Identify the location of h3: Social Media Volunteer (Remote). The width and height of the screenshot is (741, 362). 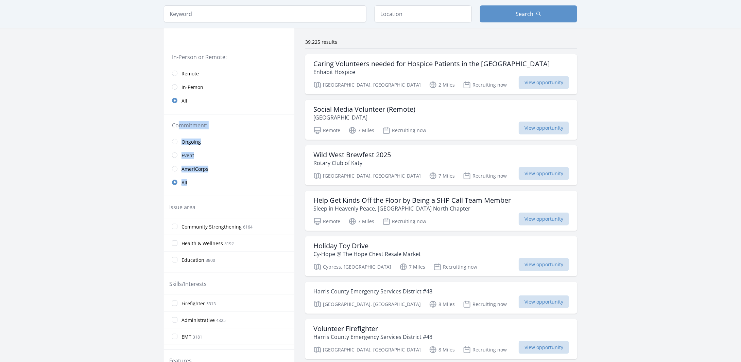
(364, 109).